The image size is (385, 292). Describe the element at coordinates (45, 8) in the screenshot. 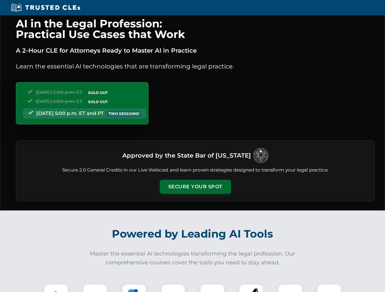

I see `img: Trusted CLEs` at that location.